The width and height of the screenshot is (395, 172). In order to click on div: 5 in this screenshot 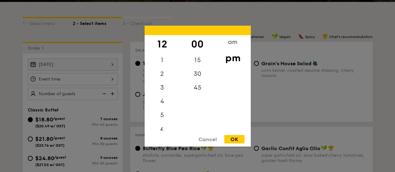, I will do `click(162, 115)`.